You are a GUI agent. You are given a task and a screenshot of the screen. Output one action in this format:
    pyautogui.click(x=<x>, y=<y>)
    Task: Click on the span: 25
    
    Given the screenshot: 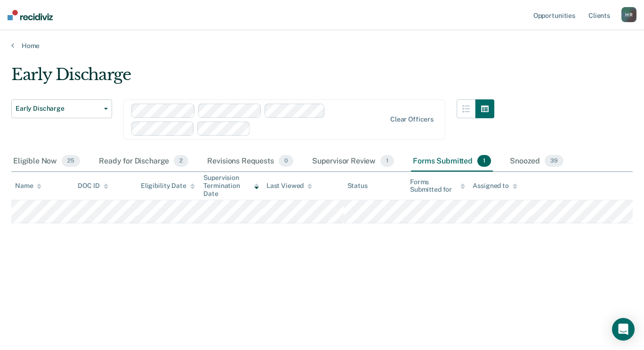 What is the action you would take?
    pyautogui.click(x=71, y=161)
    